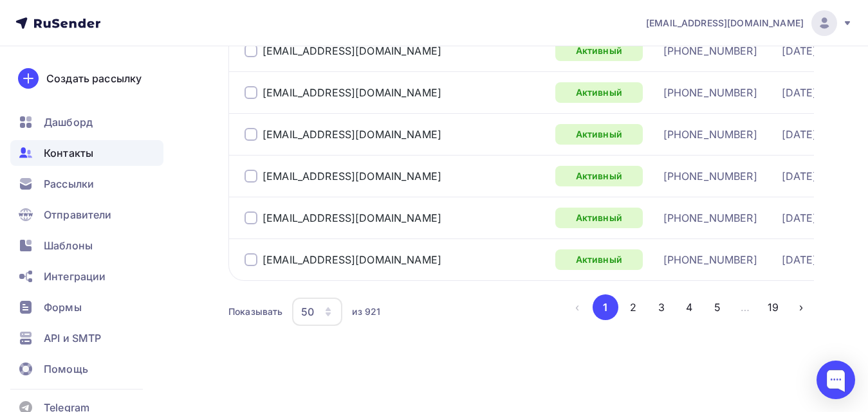 This screenshot has width=868, height=412. I want to click on span: Интеграции, so click(75, 276).